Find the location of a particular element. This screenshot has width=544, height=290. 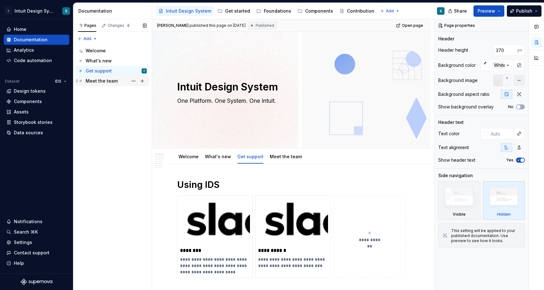

div: Show header text is located at coordinates (457, 160).